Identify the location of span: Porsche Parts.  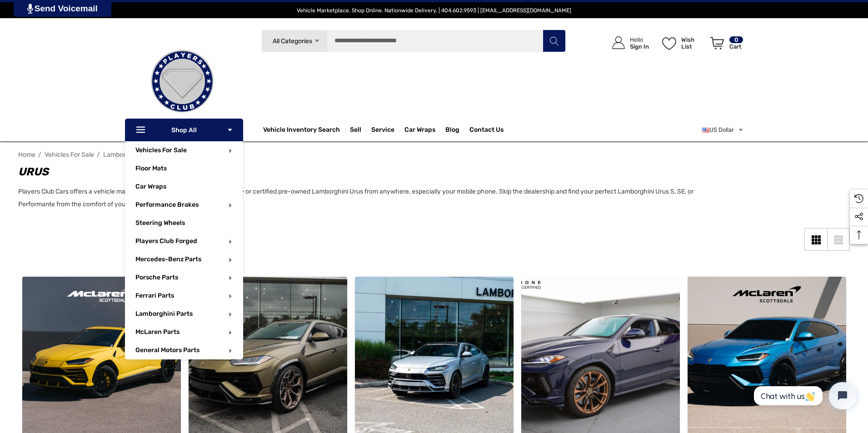
(157, 278).